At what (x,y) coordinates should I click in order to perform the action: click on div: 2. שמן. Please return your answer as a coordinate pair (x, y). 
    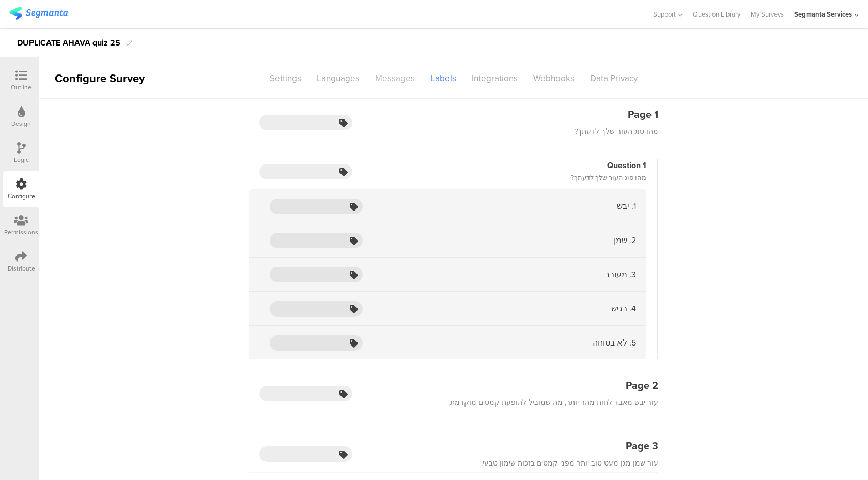
    Looking at the image, I should click on (625, 240).